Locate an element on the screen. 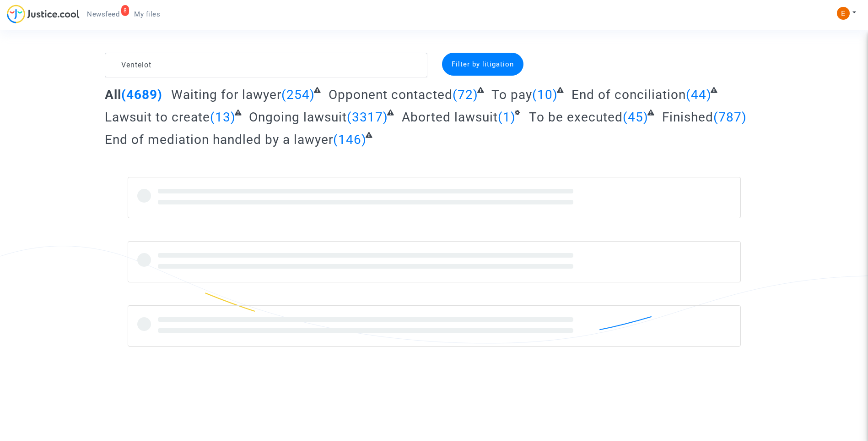  span: Waiting for lawyer is located at coordinates (226, 95).